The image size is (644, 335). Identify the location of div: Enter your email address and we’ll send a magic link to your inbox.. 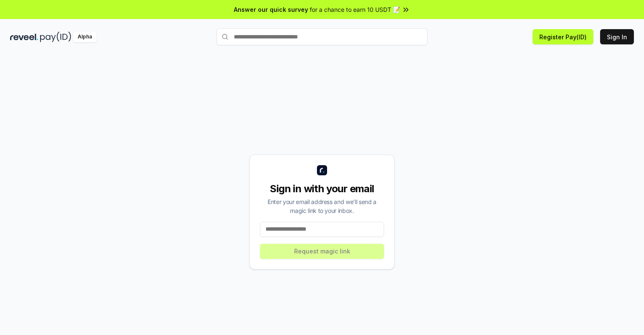
(322, 206).